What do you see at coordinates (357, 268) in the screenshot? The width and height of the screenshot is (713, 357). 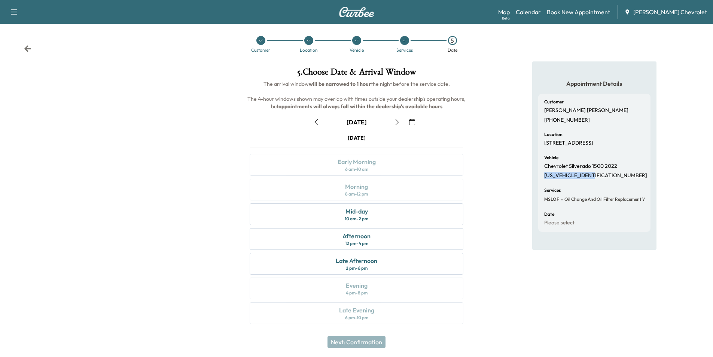 I see `div: 2 pm - 6 pm` at bounding box center [357, 268].